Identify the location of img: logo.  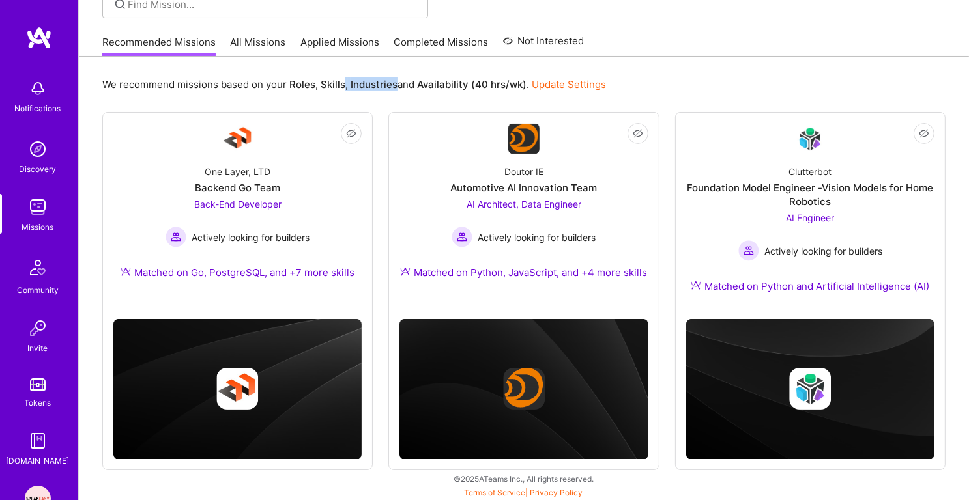
(39, 38).